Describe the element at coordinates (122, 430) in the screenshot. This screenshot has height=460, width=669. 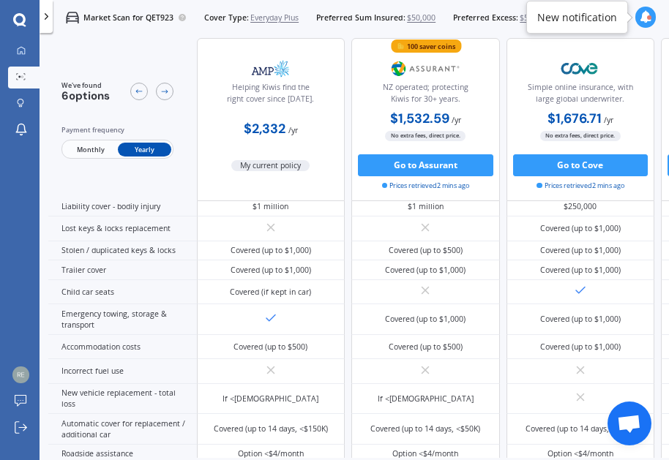
I see `div: Automatic cover for replacement / additional car` at that location.